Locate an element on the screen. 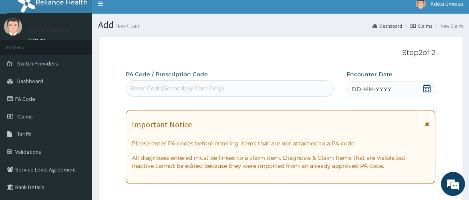 This screenshot has width=469, height=200. a: Claims is located at coordinates (422, 26).